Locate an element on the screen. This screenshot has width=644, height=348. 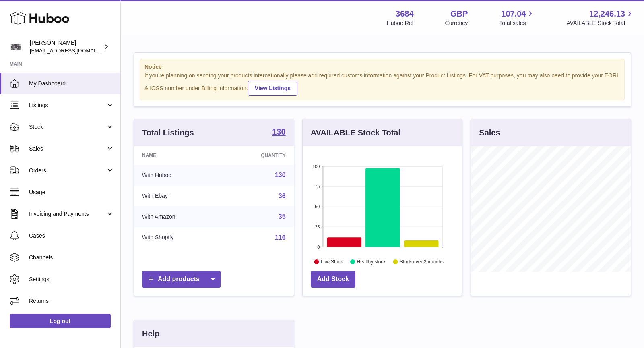
span: Usage is located at coordinates (71, 192).